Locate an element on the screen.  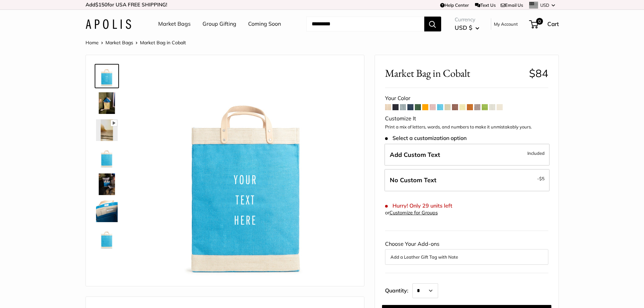
span: Select a customization option is located at coordinates (425, 138).